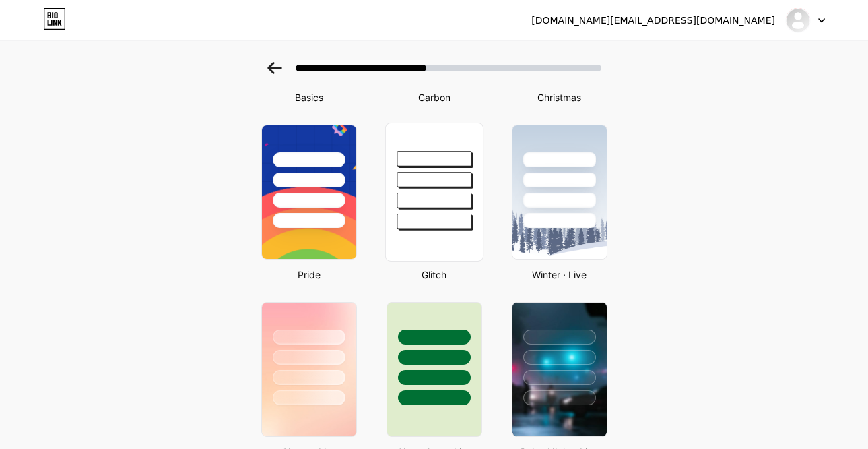 This screenshot has height=449, width=868. I want to click on div: Winter · Live, so click(560, 275).